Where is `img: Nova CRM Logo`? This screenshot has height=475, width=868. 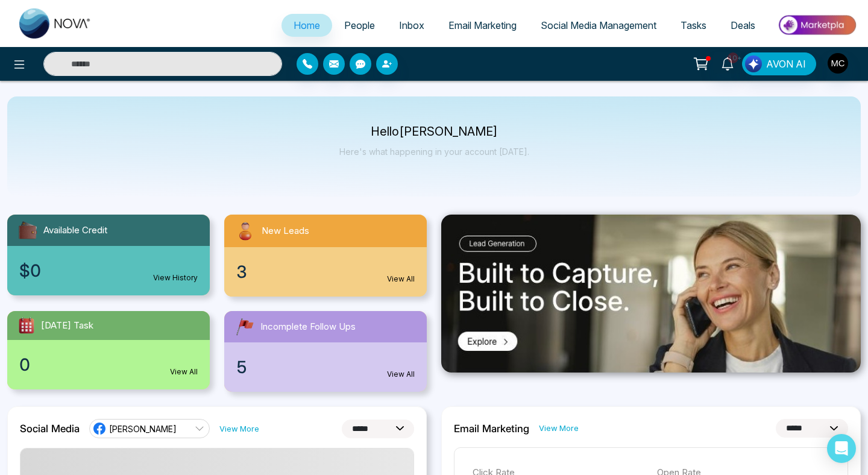 img: Nova CRM Logo is located at coordinates (56, 23).